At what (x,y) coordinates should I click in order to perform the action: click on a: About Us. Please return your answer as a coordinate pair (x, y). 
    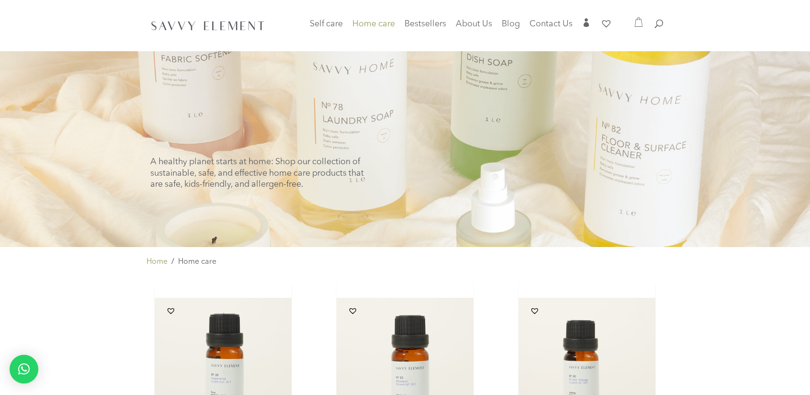
    Looking at the image, I should click on (474, 27).